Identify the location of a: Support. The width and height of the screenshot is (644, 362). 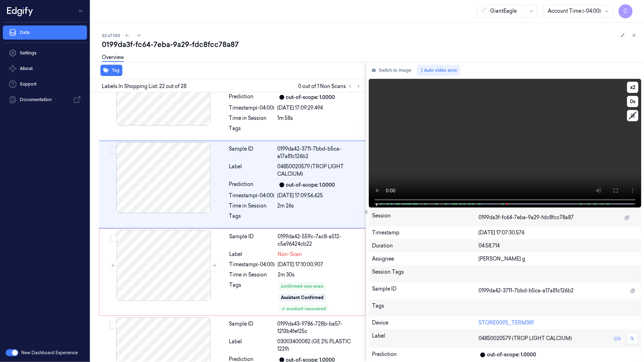
(45, 84).